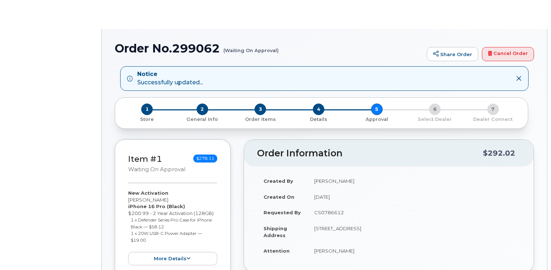 This screenshot has width=551, height=270. What do you see at coordinates (269, 48) in the screenshot?
I see `h1: Order No.299062` at bounding box center [269, 48].